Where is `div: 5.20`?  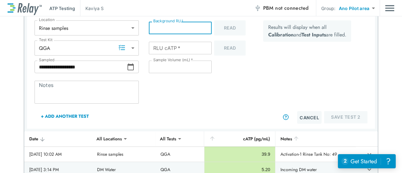 div: 5.20 is located at coordinates (239, 169).